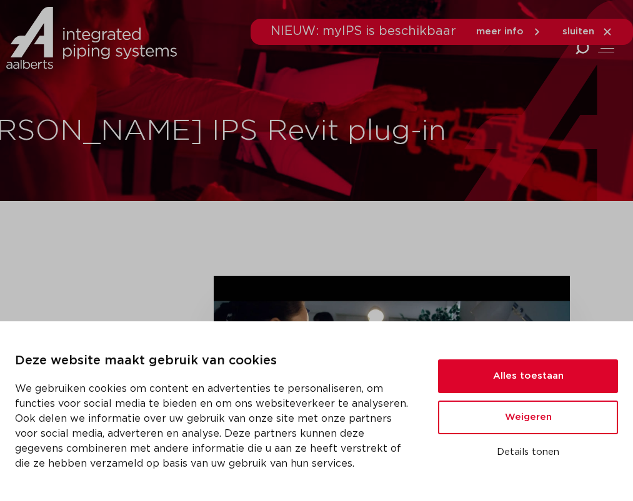 The height and width of the screenshot is (501, 633). Describe the element at coordinates (500, 31) in the screenshot. I see `span: meer info` at that location.